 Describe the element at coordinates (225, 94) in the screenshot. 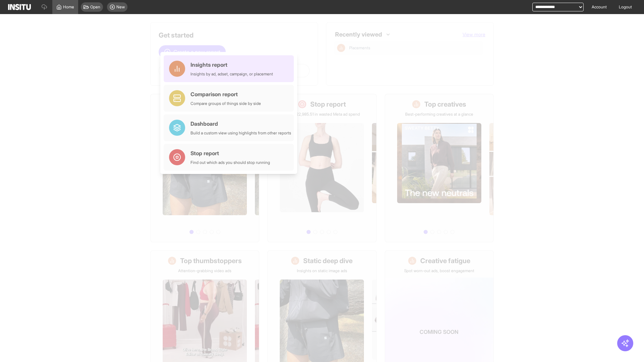

I see `div: Comparison report` at that location.